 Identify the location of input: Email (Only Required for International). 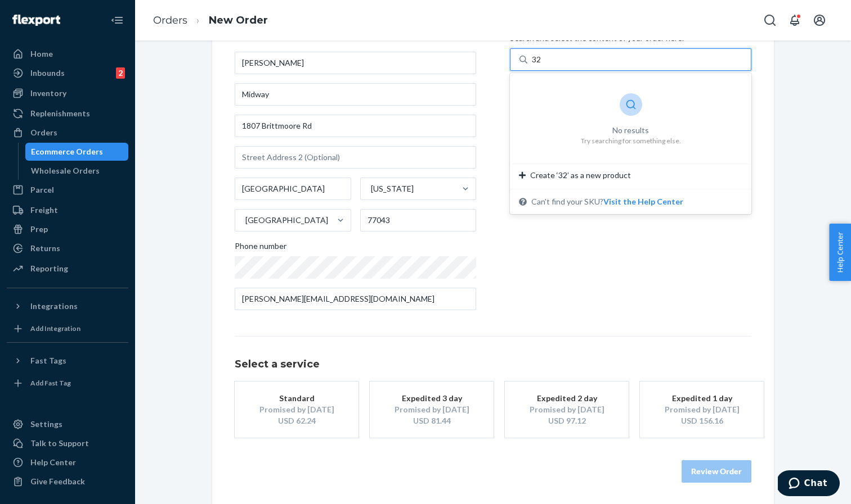
(355, 299).